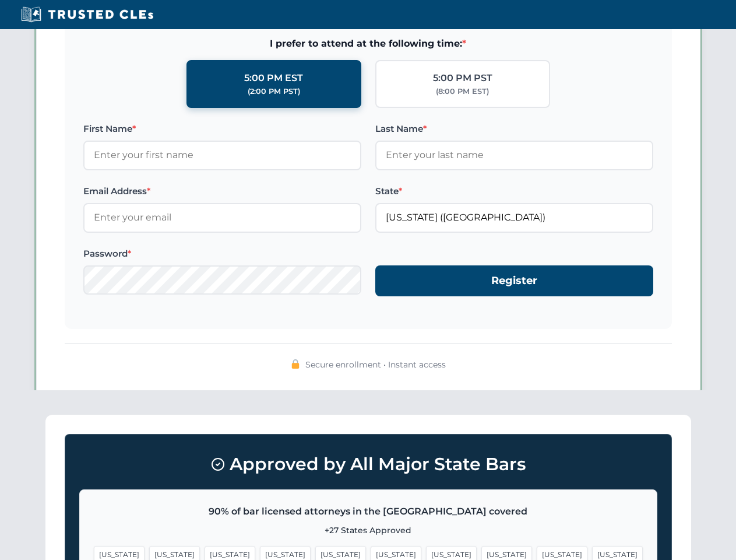 This screenshot has width=736, height=560. What do you see at coordinates (273, 78) in the screenshot?
I see `div: 5:00 PM EST` at bounding box center [273, 78].